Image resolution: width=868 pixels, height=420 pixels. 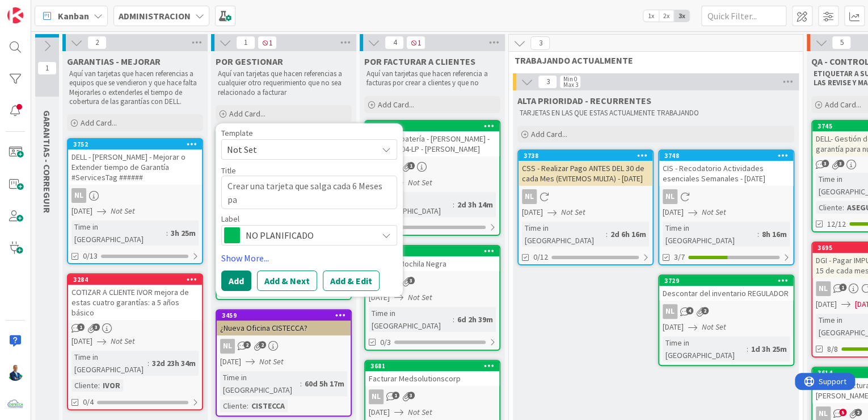 I want to click on span: 0/4, so click(x=88, y=402).